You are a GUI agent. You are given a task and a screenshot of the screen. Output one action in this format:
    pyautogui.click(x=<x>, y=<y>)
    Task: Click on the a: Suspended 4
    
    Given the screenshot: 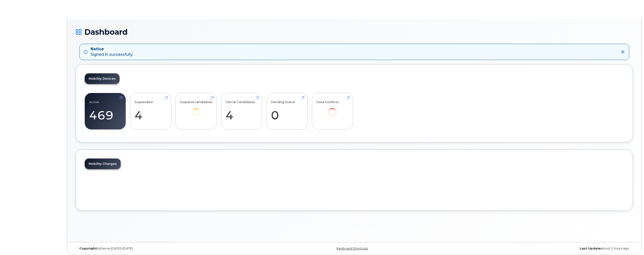 What is the action you would take?
    pyautogui.click(x=150, y=111)
    